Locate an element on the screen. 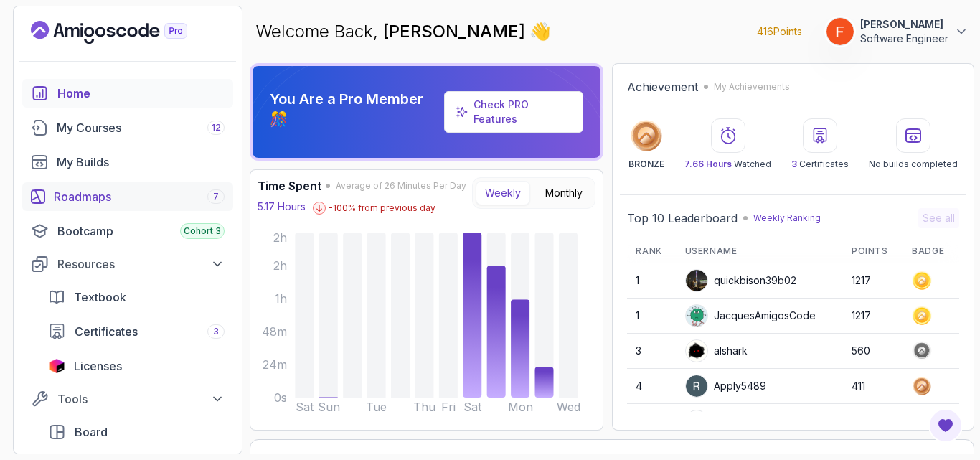 This screenshot has height=460, width=980. h2: Top 10 Leaderboard is located at coordinates (682, 218).